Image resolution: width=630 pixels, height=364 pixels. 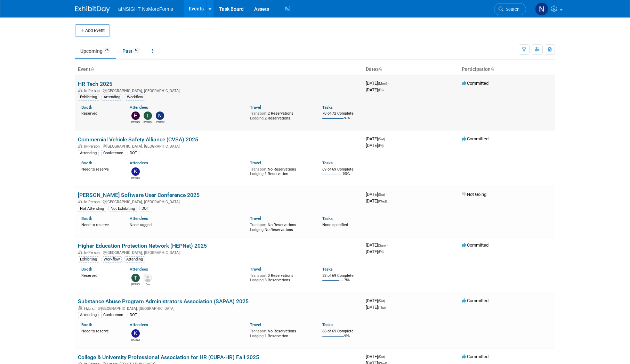 I want to click on a: Search, so click(x=510, y=9).